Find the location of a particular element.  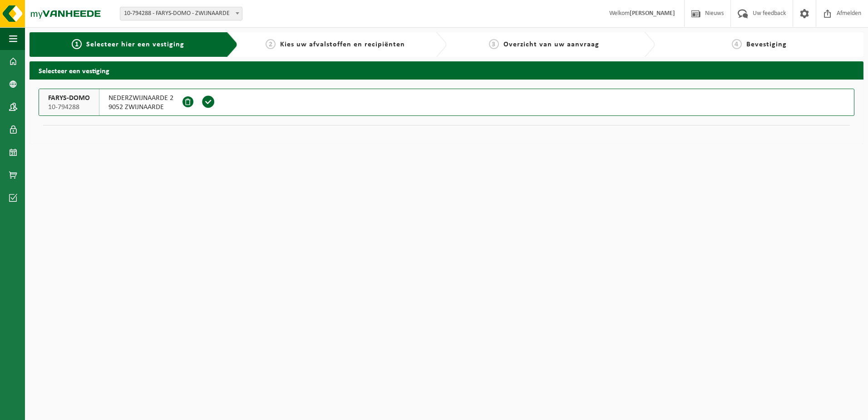

span: Kies uw afvalstoffen en recipiënten is located at coordinates (342, 45).